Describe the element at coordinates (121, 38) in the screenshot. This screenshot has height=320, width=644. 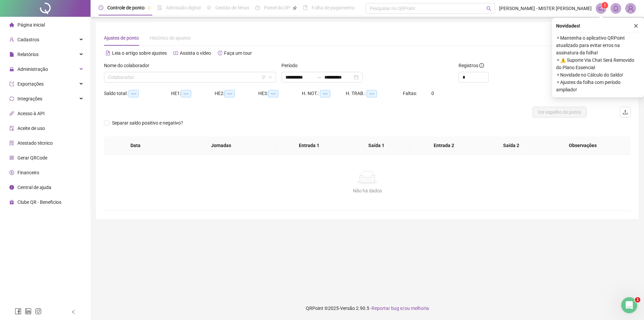
I see `span: Ajustes de ponto` at that location.